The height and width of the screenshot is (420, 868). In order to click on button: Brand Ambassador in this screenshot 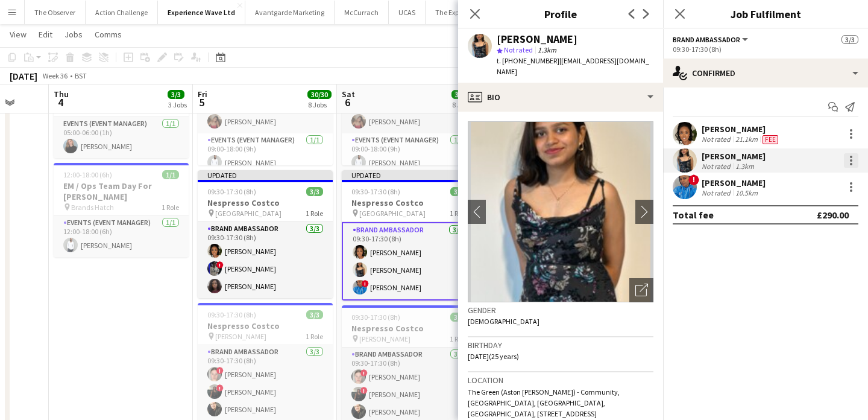, I will do `click(712, 39)`.